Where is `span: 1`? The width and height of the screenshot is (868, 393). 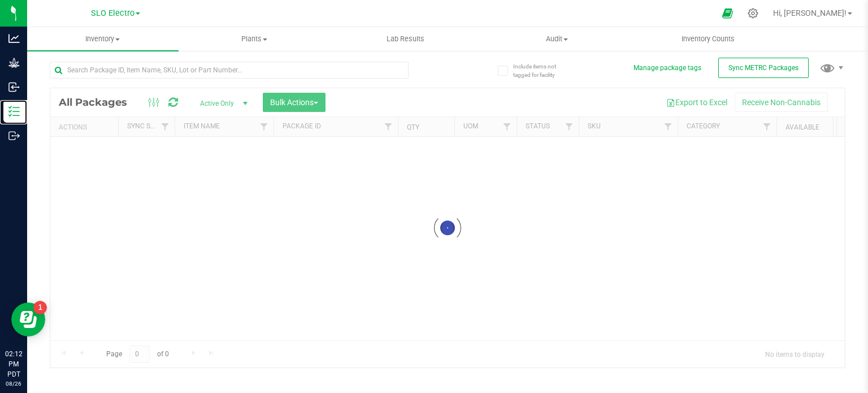
span: 1 is located at coordinates (6, 6).